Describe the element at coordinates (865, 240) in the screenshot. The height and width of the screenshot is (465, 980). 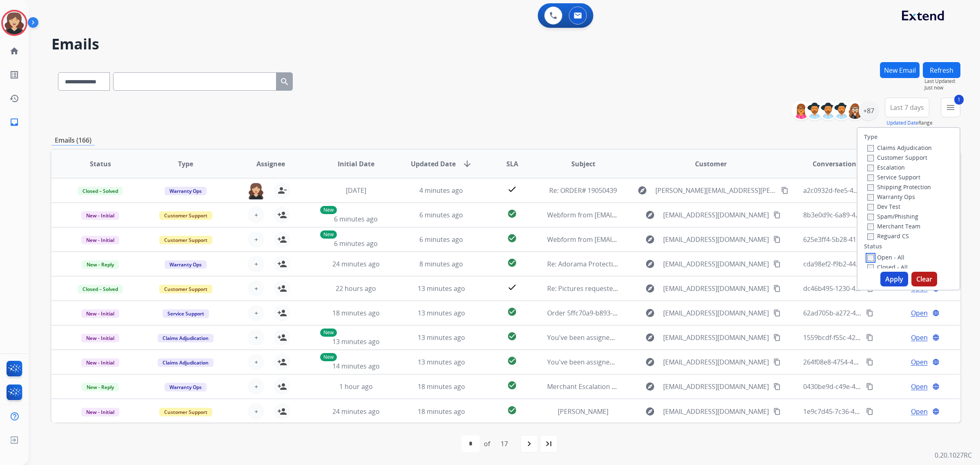
I see `span: 625e3ff4-5b28-41b3-860a-01394db893c8` at that location.